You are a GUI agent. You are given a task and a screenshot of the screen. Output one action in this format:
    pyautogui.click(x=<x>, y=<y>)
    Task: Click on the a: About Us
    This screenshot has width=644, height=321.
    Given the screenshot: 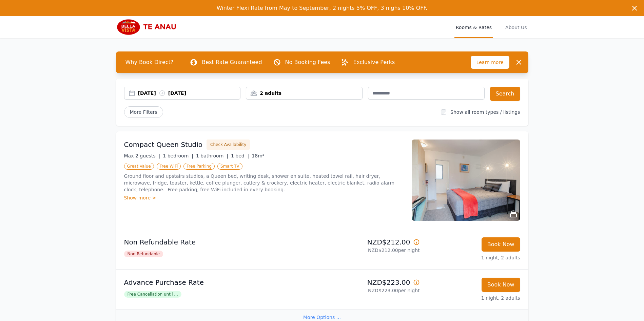 What is the action you would take?
    pyautogui.click(x=516, y=27)
    